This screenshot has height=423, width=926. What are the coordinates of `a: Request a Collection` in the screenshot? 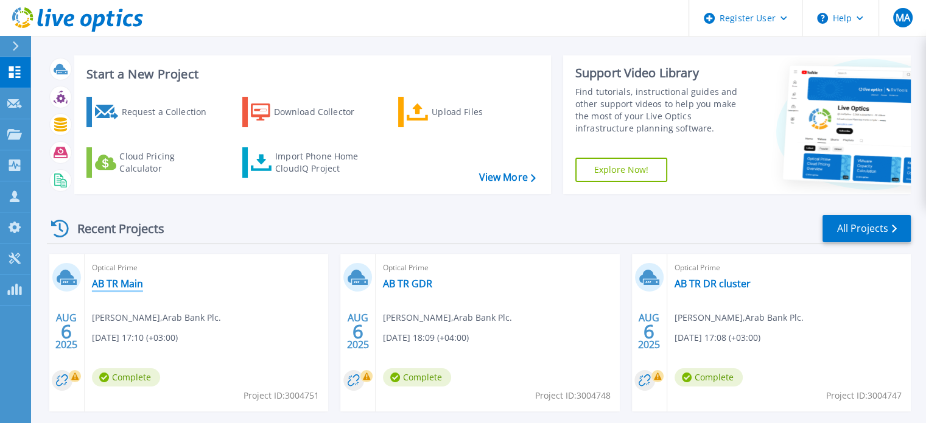 It's located at (154, 112).